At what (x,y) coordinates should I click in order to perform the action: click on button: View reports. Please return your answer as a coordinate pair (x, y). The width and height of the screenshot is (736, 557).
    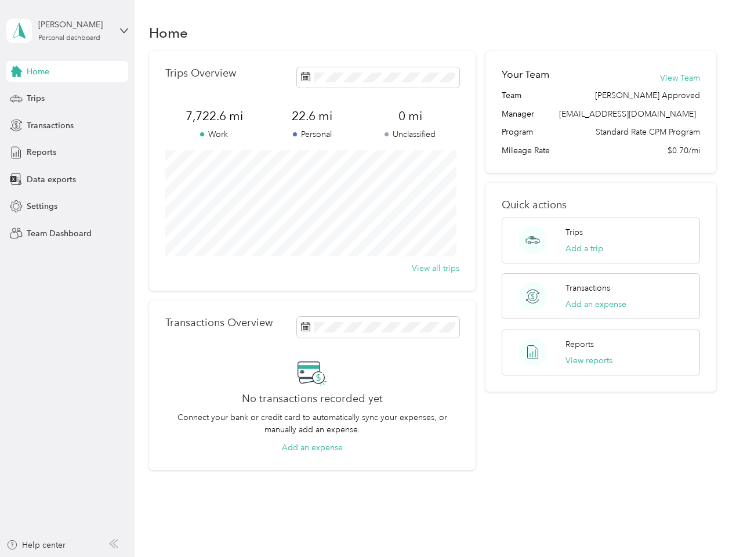
    Looking at the image, I should click on (589, 360).